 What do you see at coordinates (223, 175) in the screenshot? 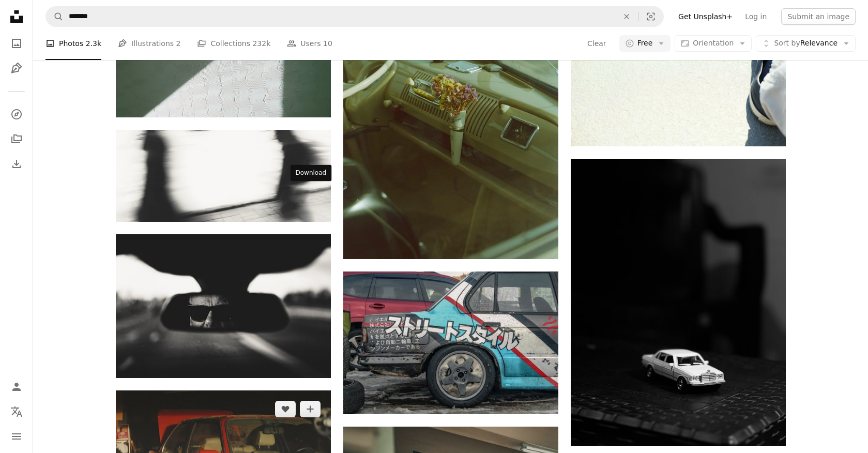
I see `a: a person holding a laptop` at bounding box center [223, 175].